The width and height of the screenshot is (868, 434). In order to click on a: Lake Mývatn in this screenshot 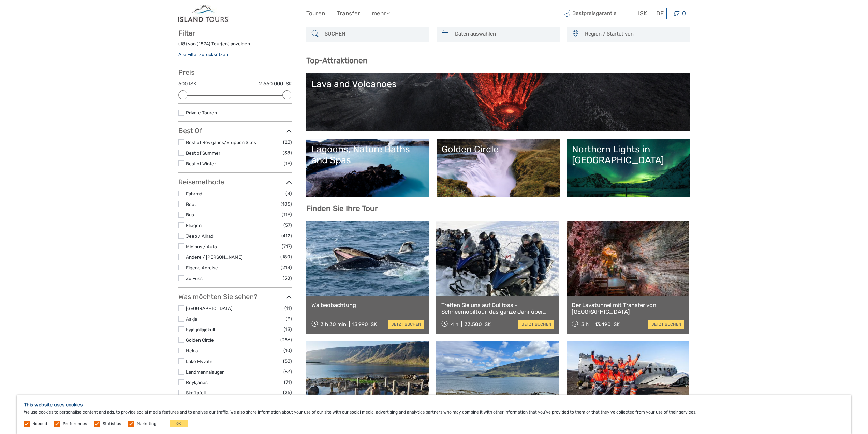, I will do `click(199, 361)`.